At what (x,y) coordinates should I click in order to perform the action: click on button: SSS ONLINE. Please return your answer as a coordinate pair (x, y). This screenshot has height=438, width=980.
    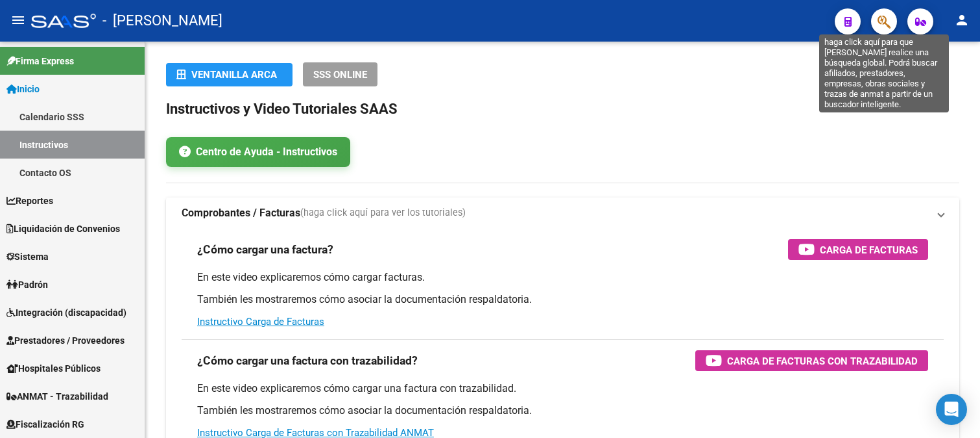
    Looking at the image, I should click on (340, 74).